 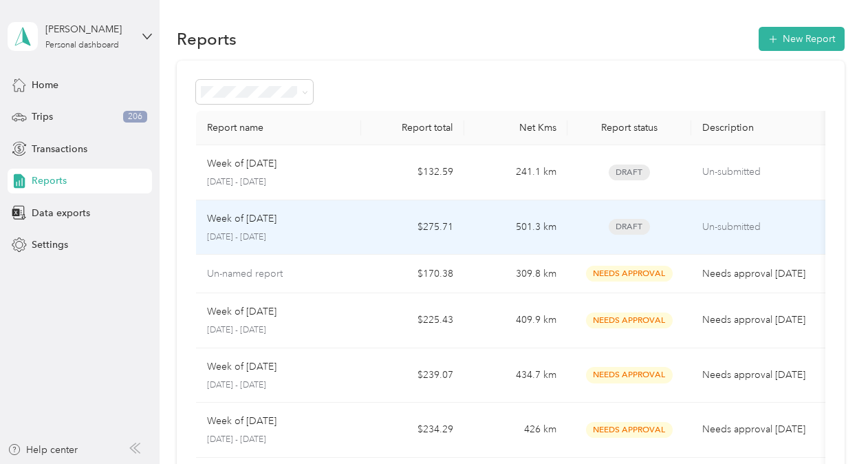 I want to click on td: 241.1 km, so click(x=516, y=173).